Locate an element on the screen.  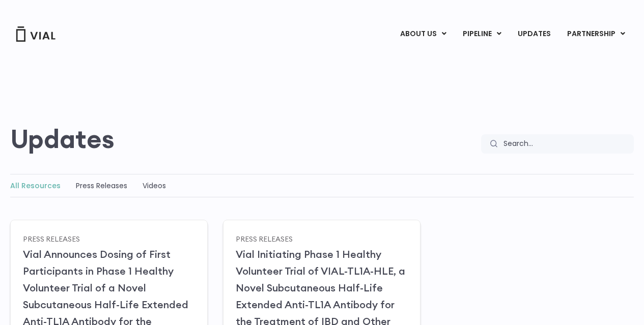
a: PARTNERSHIPMenu Toggle is located at coordinates (596, 34).